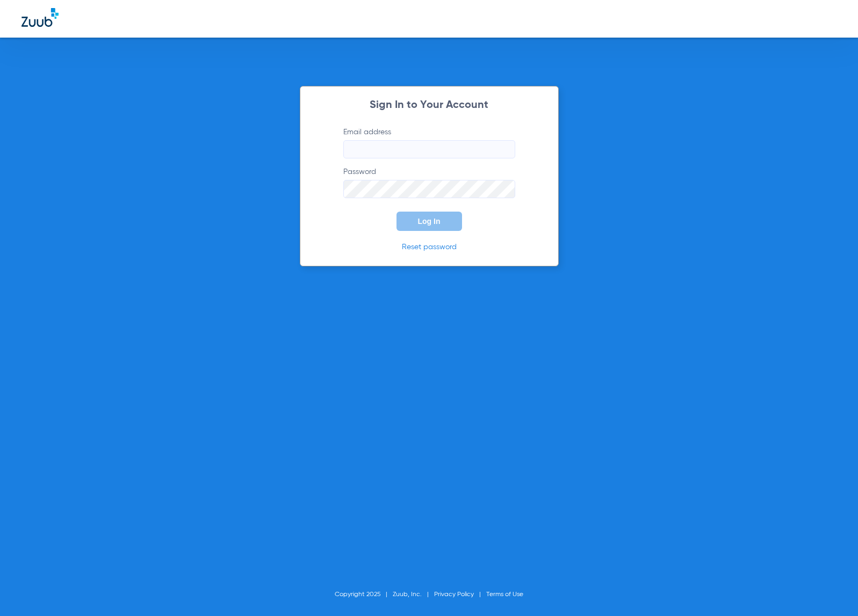  What do you see at coordinates (429, 182) in the screenshot?
I see `label: Password` at bounding box center [429, 182].